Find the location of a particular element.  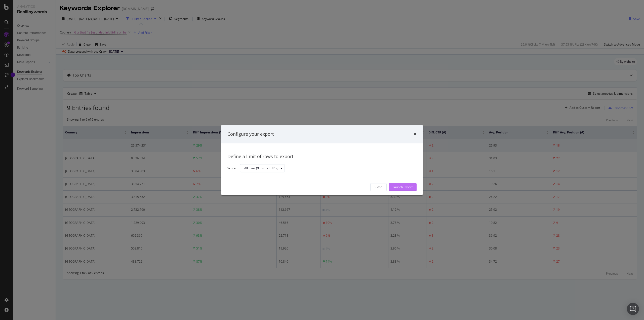

button: All rows (9 distinct URLs) is located at coordinates (263, 168).